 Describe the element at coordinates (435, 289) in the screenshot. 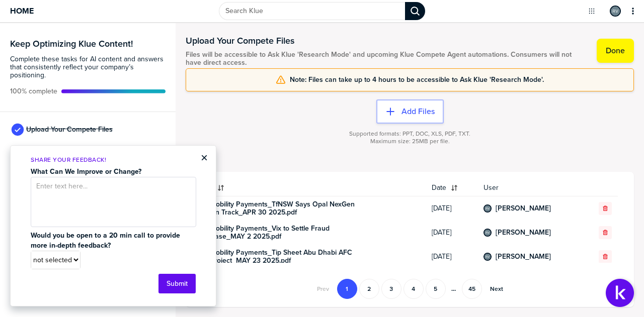

I see `button: Go to page 5` at that location.